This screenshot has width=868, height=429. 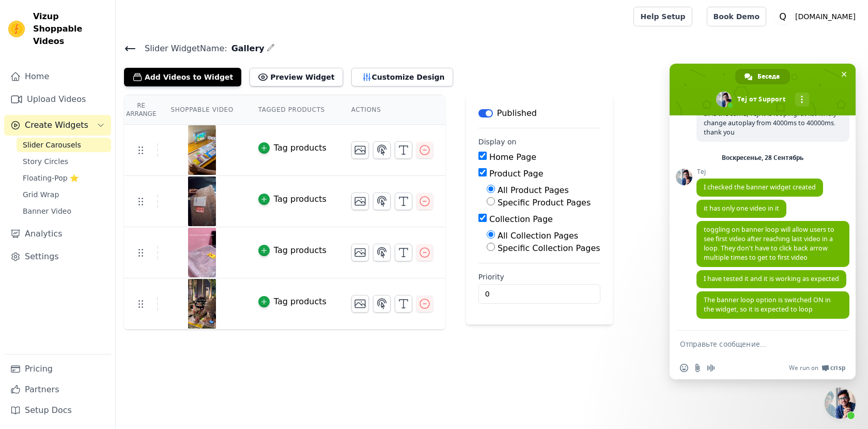 I want to click on a: Slider Carousels, so click(x=64, y=145).